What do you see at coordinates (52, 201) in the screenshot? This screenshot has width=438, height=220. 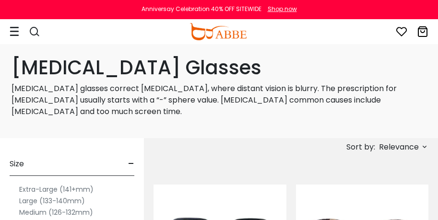 I see `label: Large (133-140mm)` at bounding box center [52, 201].